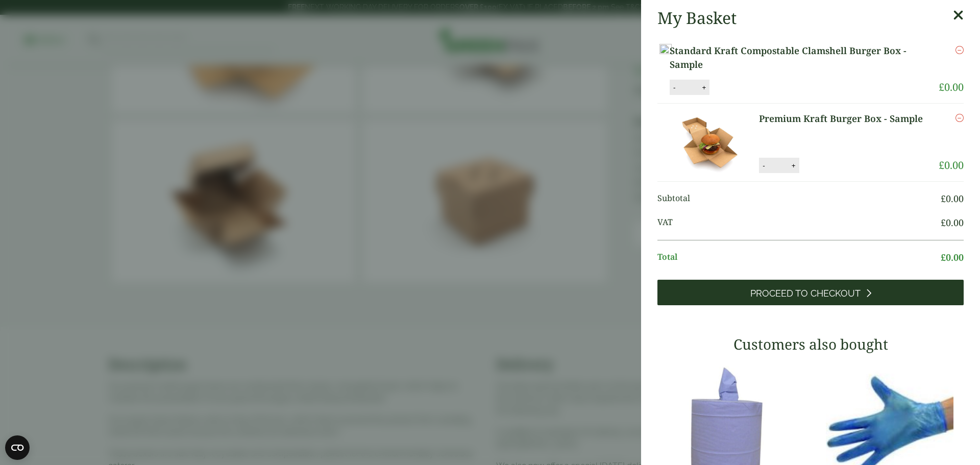 The width and height of the screenshot is (980, 465). What do you see at coordinates (799, 223) in the screenshot?
I see `span: VAT` at bounding box center [799, 223].